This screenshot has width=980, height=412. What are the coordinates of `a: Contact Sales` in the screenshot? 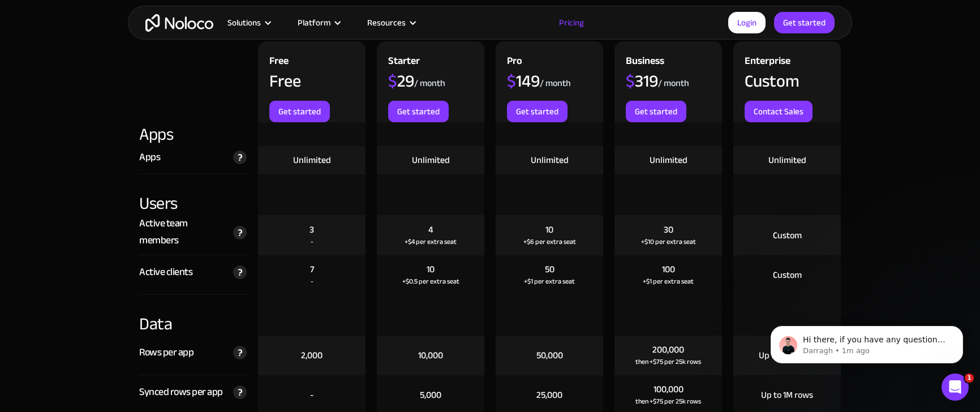 It's located at (778, 112).